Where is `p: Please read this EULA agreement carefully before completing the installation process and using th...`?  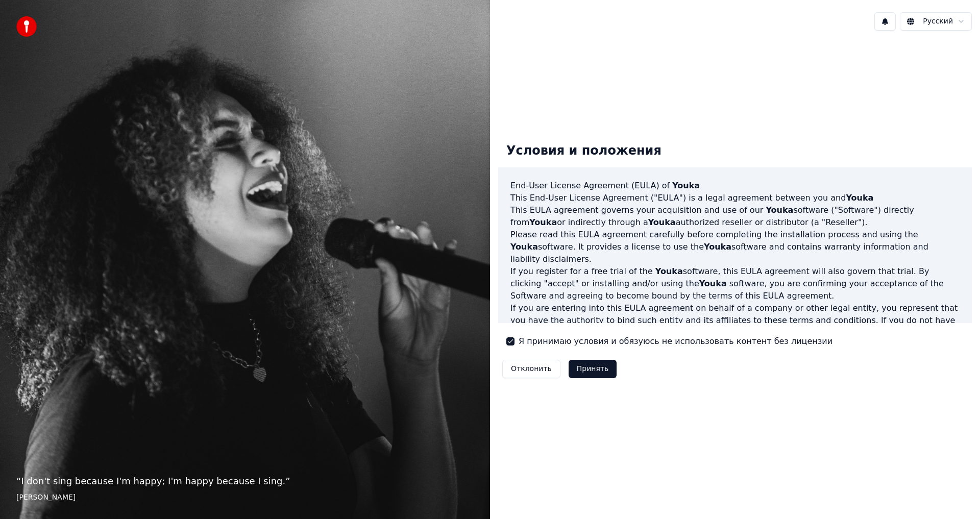 p: Please read this EULA agreement carefully before completing the installation process and using th... is located at coordinates (736, 247).